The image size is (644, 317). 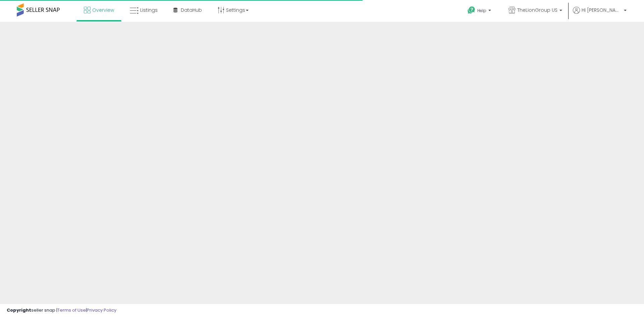 I want to click on span: Help, so click(x=482, y=10).